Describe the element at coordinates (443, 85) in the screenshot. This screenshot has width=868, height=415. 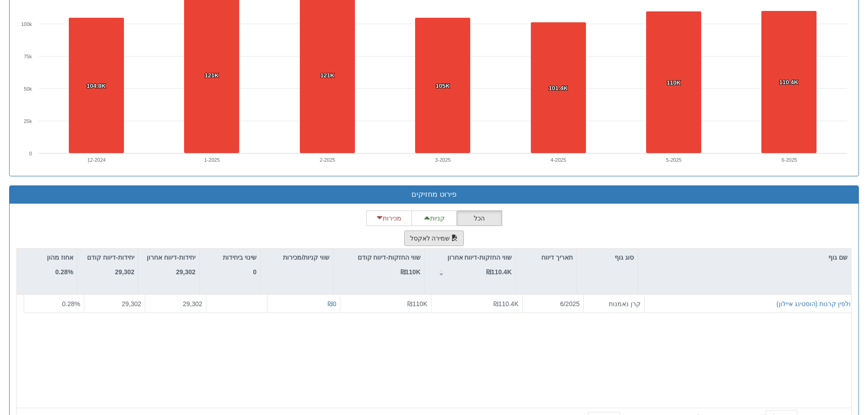
I see `tspan: 105K` at that location.